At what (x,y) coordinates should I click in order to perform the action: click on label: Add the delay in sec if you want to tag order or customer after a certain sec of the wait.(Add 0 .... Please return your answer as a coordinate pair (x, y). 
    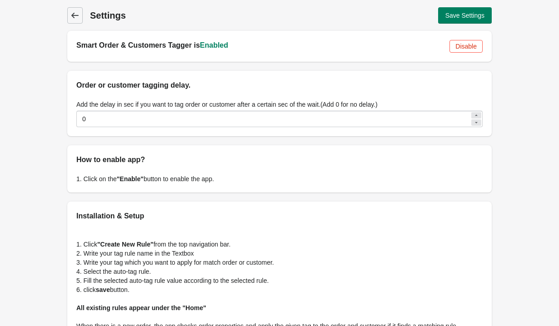
    Looking at the image, I should click on (227, 105).